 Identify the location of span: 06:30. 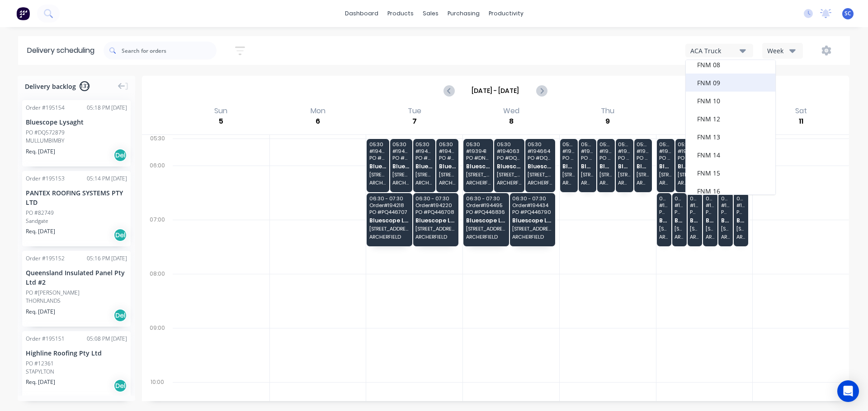
(679, 199).